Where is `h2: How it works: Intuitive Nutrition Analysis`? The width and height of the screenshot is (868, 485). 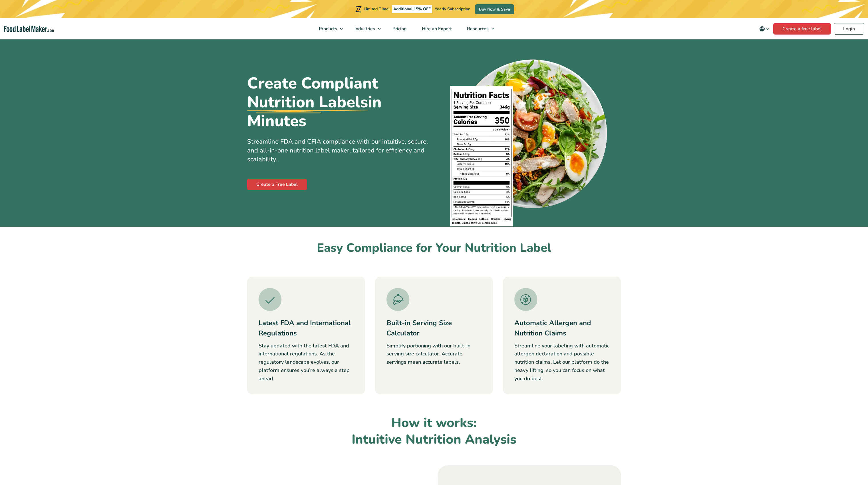
h2: How it works: Intuitive Nutrition Analysis is located at coordinates (434, 431).